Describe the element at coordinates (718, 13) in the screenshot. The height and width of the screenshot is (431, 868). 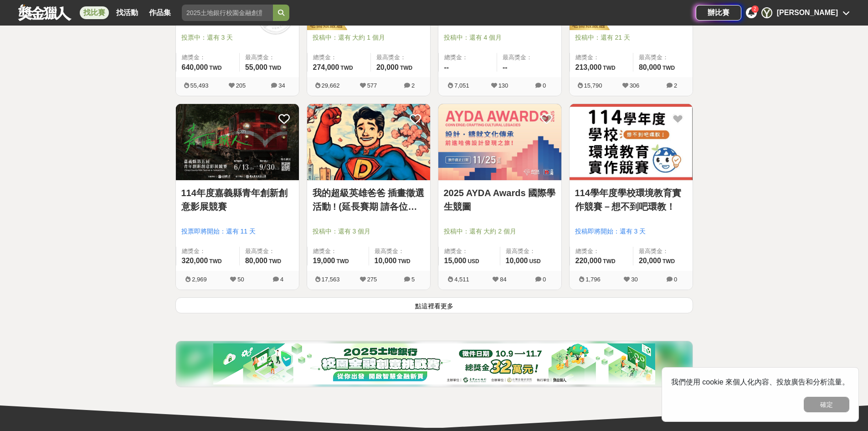
I see `div: 辦比賽` at that location.